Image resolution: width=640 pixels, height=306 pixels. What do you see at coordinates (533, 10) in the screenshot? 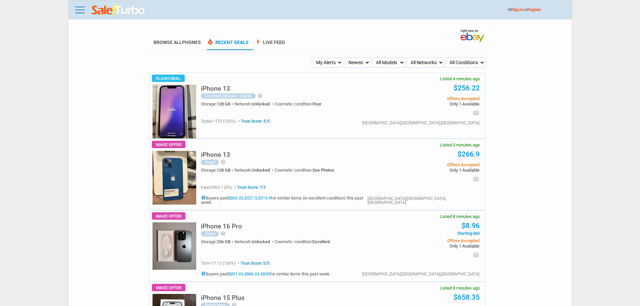
I see `span: or` at bounding box center [533, 10].